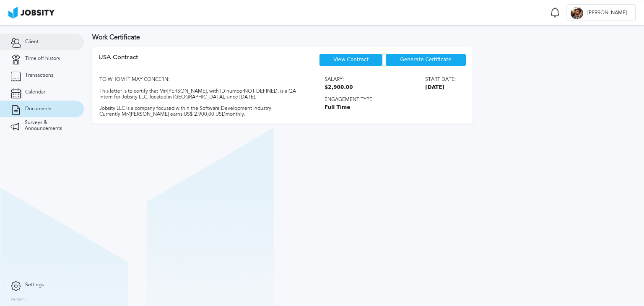 The width and height of the screenshot is (644, 306). I want to click on a: View Contract, so click(351, 60).